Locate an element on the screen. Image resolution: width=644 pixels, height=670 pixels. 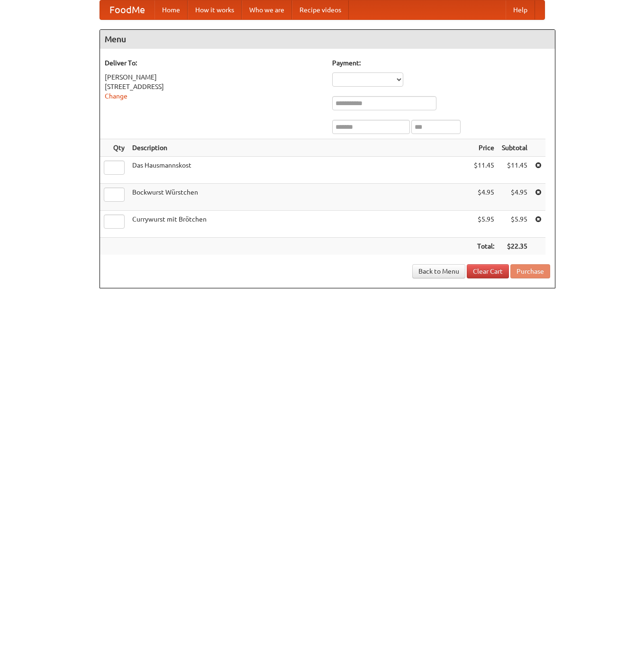
button: Purchase is located at coordinates (530, 271).